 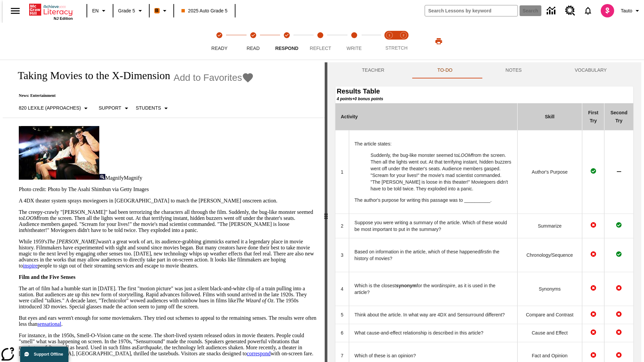 What do you see at coordinates (550, 171) in the screenshot?
I see `td: Author's Purpose` at bounding box center [550, 171].